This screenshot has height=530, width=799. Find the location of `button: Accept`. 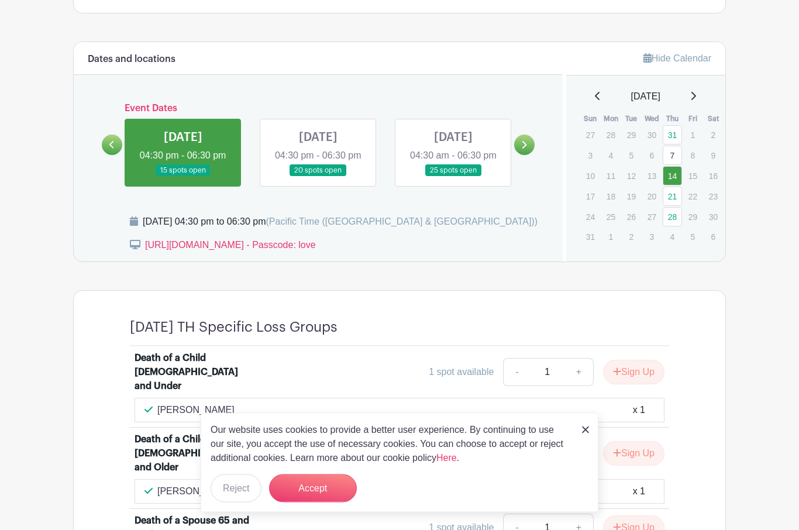

button: Accept is located at coordinates (313, 489).